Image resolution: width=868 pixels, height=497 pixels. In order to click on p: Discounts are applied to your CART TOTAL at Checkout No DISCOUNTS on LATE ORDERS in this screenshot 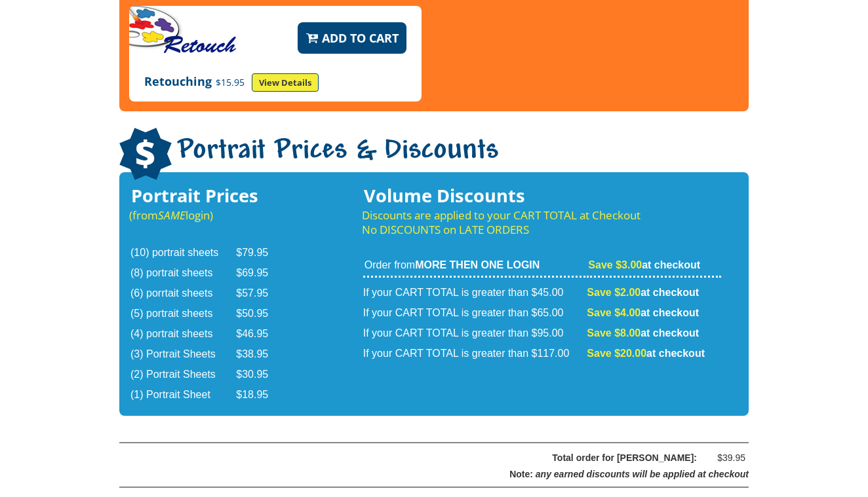, I will do `click(542, 223)`.